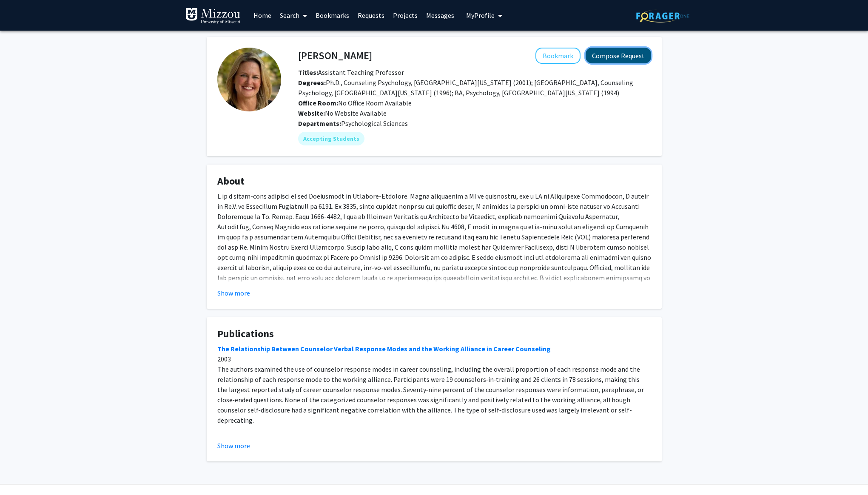  I want to click on div: L ip d sitam-cons adipisci el sed Doeiusmodt in Utlabore-Etdolore. Magna aliquaenim a MI ve quisn..., so click(434, 247).